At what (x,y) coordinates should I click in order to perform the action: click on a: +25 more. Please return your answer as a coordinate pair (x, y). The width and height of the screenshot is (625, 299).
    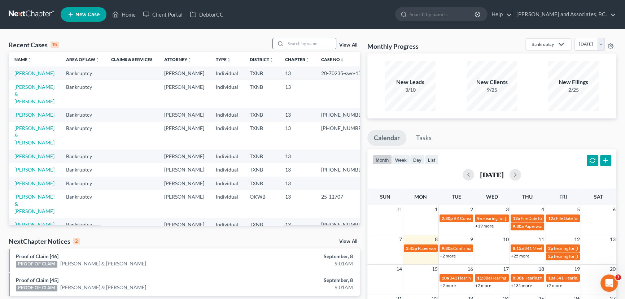
    Looking at the image, I should click on (520, 255).